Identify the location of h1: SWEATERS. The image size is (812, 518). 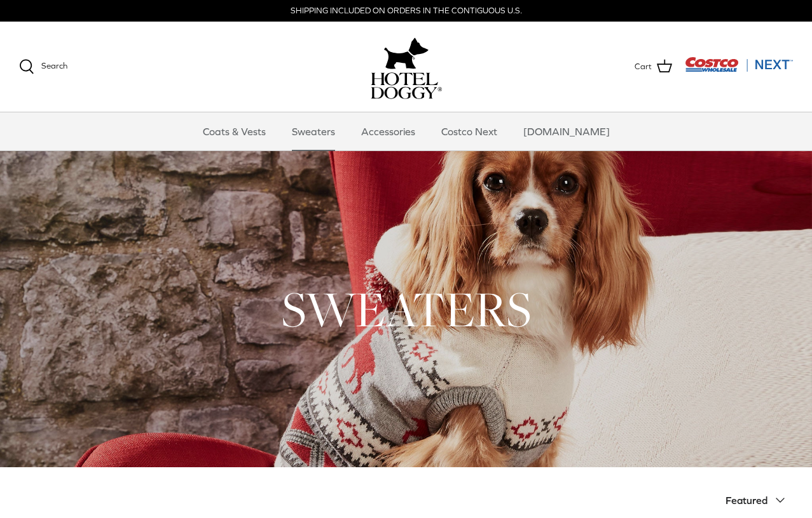
(406, 309).